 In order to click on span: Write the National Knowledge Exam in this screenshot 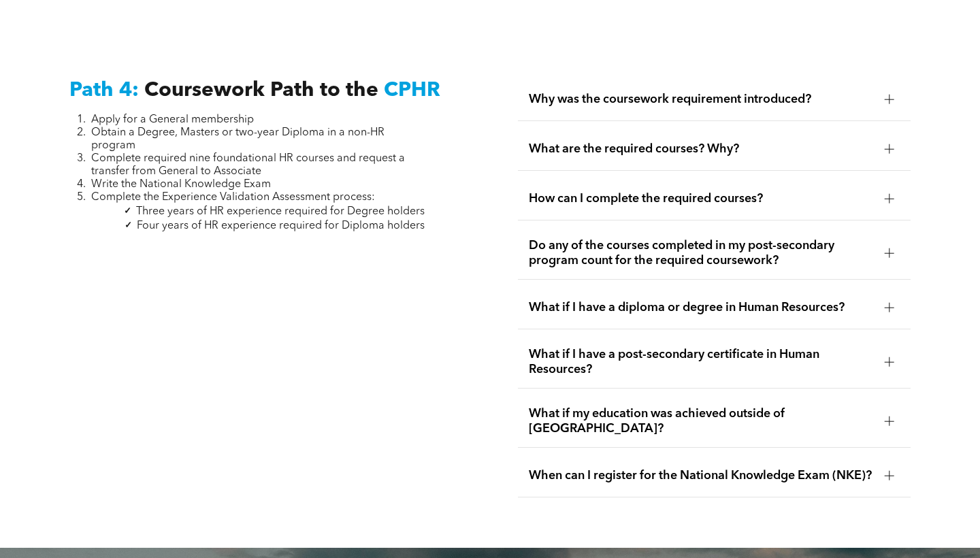, I will do `click(181, 184)`.